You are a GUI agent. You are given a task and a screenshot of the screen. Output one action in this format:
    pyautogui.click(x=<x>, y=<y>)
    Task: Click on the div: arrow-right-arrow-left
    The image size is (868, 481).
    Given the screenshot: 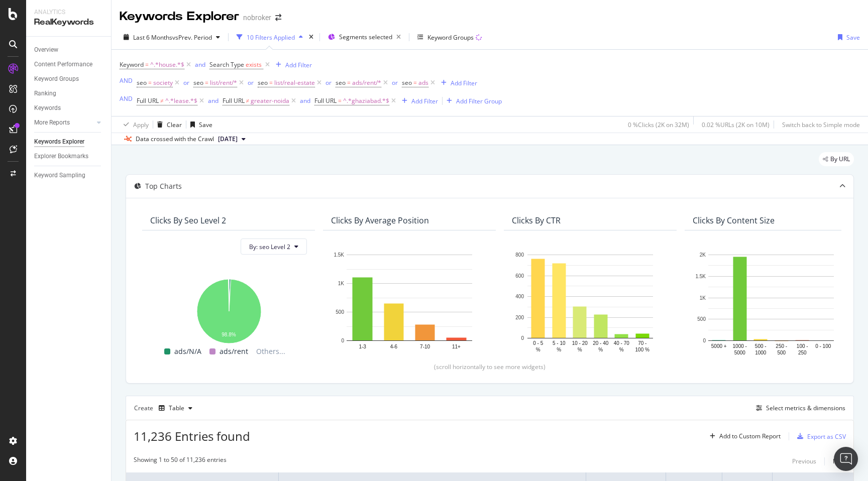 What is the action you would take?
    pyautogui.click(x=278, y=17)
    